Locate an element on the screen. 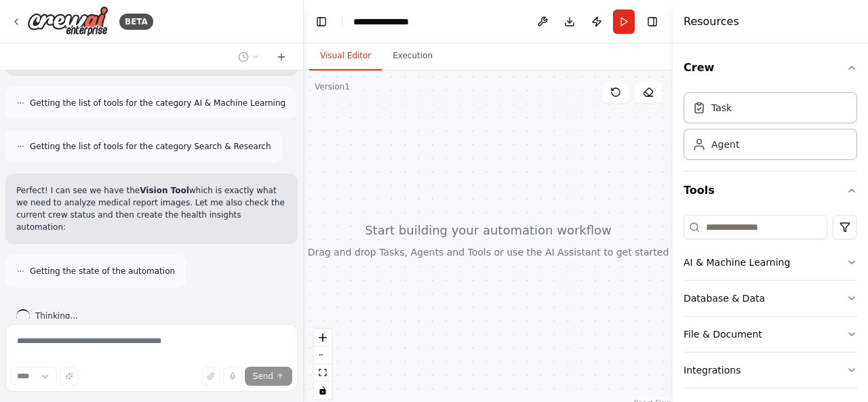  span: Thinking... is located at coordinates (57, 315).